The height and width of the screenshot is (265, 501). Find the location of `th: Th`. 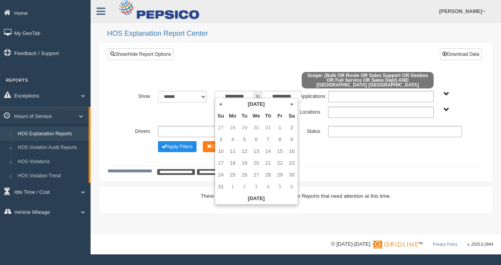

th: Th is located at coordinates (268, 116).